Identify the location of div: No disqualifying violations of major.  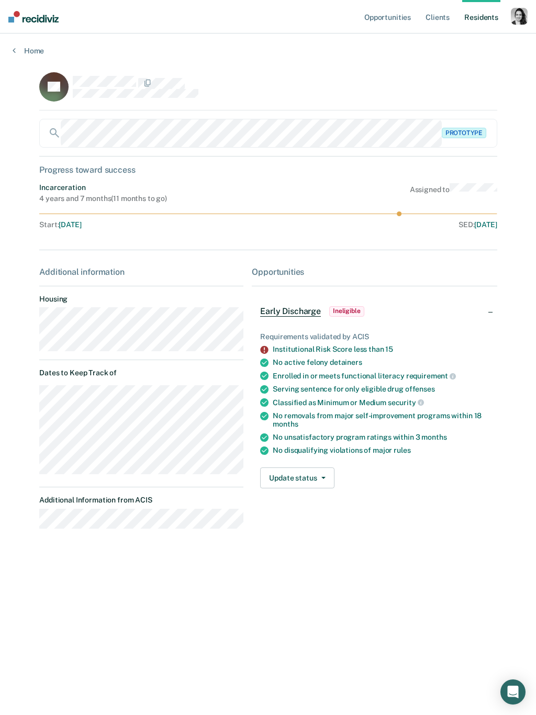
(381, 450).